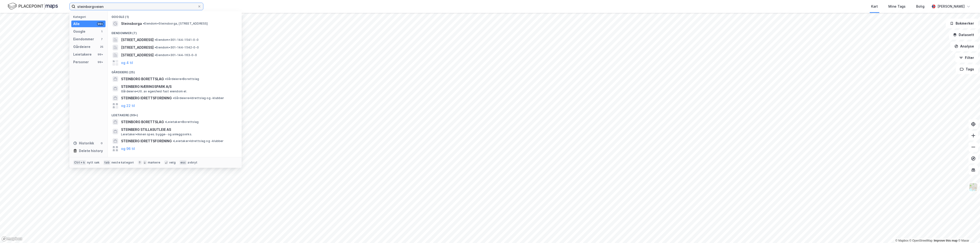 This screenshot has width=980, height=243. I want to click on button: Datasett, so click(963, 35).